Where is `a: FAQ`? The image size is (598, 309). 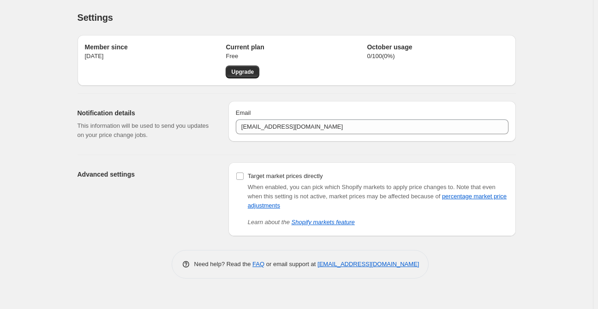
a: FAQ is located at coordinates (258, 264).